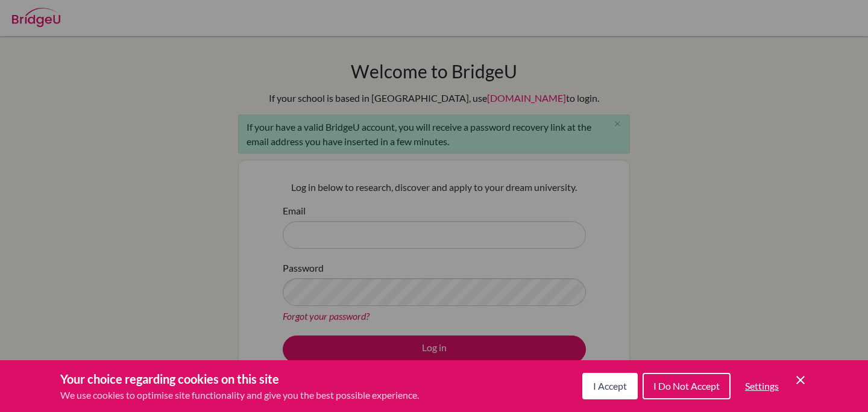 This screenshot has width=868, height=412. I want to click on button: I Accept, so click(610, 386).